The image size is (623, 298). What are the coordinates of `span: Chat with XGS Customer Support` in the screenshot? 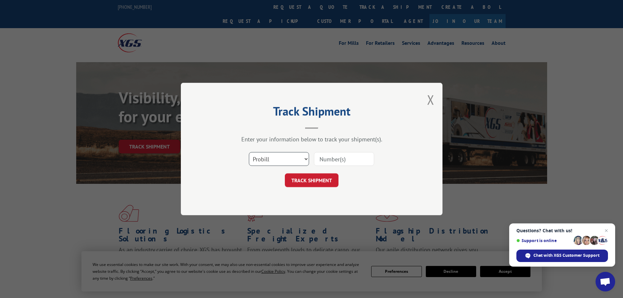 It's located at (567, 256).